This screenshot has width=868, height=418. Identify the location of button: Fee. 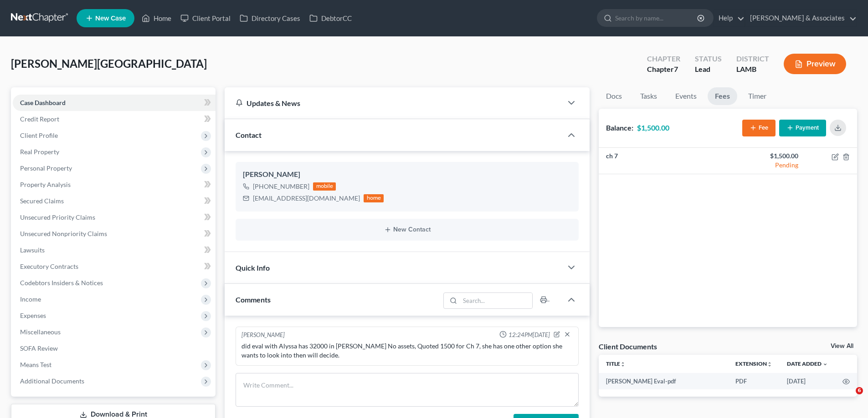
(759, 128).